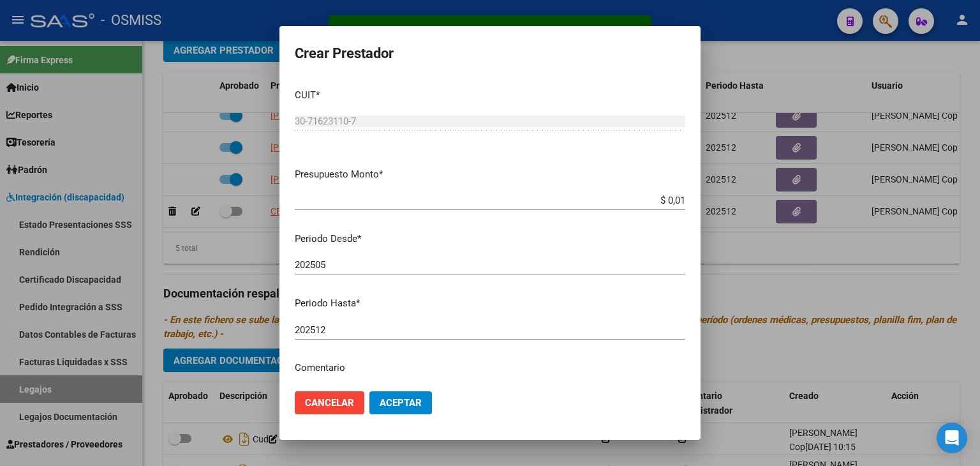  I want to click on p: CUIT, so click(490, 95).